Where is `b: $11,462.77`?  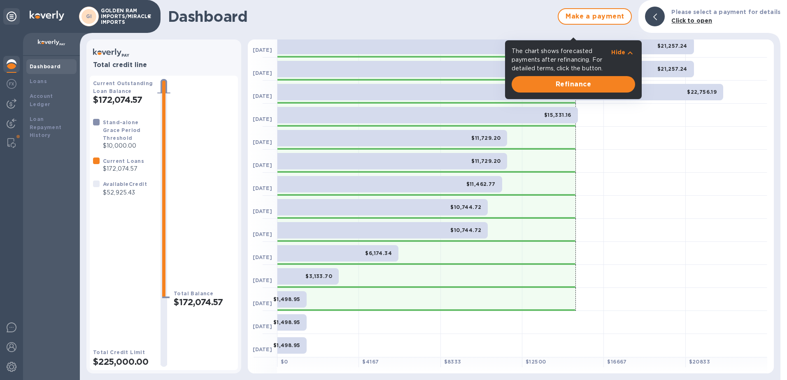 b: $11,462.77 is located at coordinates (481, 184).